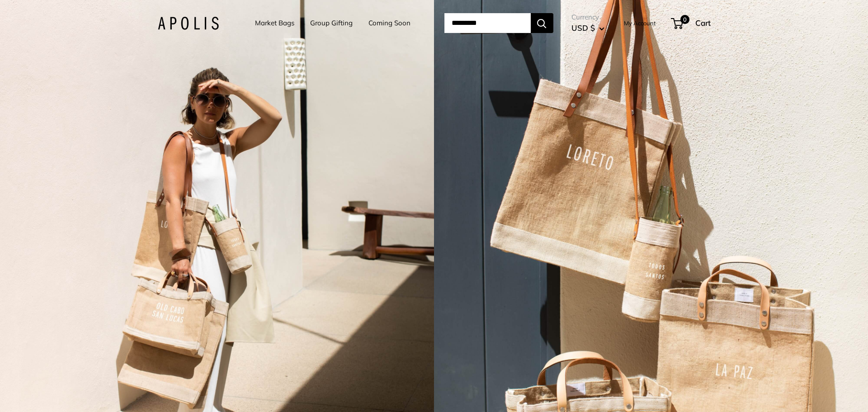 The width and height of the screenshot is (868, 412). What do you see at coordinates (542, 23) in the screenshot?
I see `button: Search` at bounding box center [542, 23].